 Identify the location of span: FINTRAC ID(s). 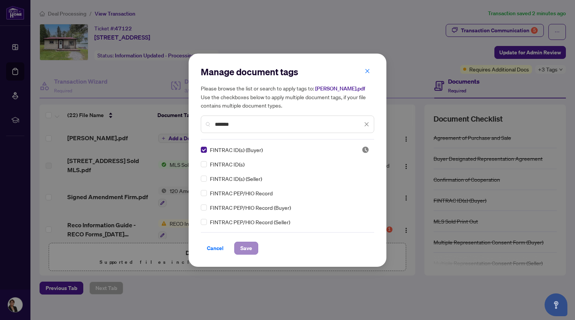
(227, 164).